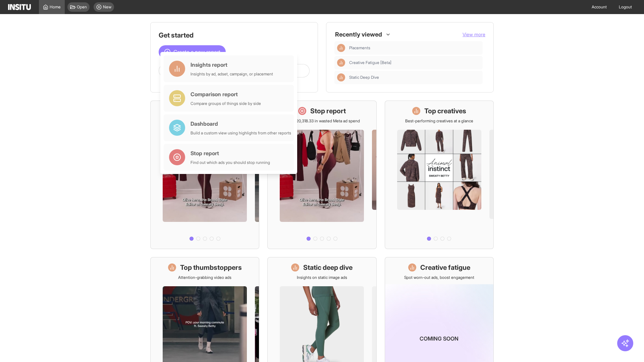 The width and height of the screenshot is (644, 362). I want to click on h1: Top thumbstoppers, so click(211, 267).